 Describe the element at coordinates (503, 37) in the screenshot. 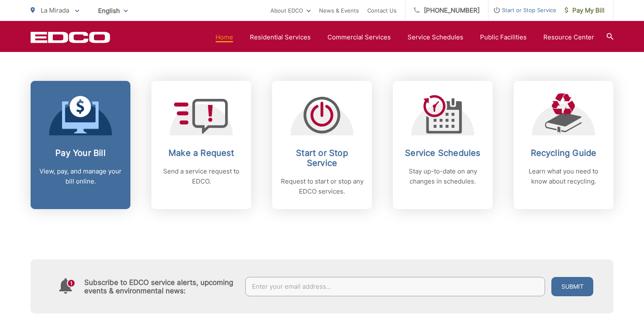

I see `a: Public Facilities` at that location.